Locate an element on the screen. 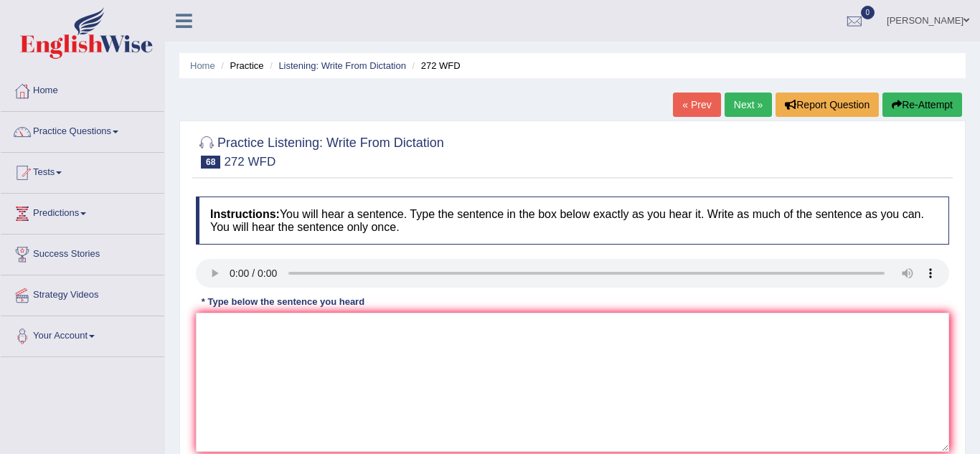 This screenshot has width=980, height=454. a: Strategy Videos is located at coordinates (82, 293).